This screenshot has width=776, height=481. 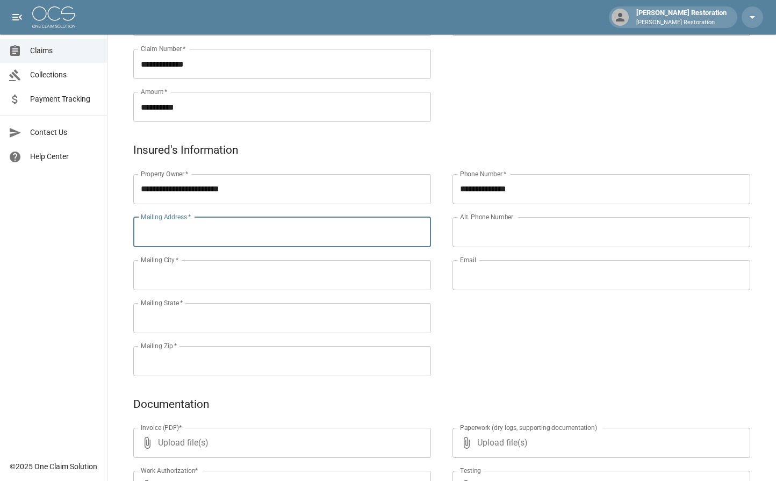 I want to click on span: Payment Tracking, so click(x=64, y=99).